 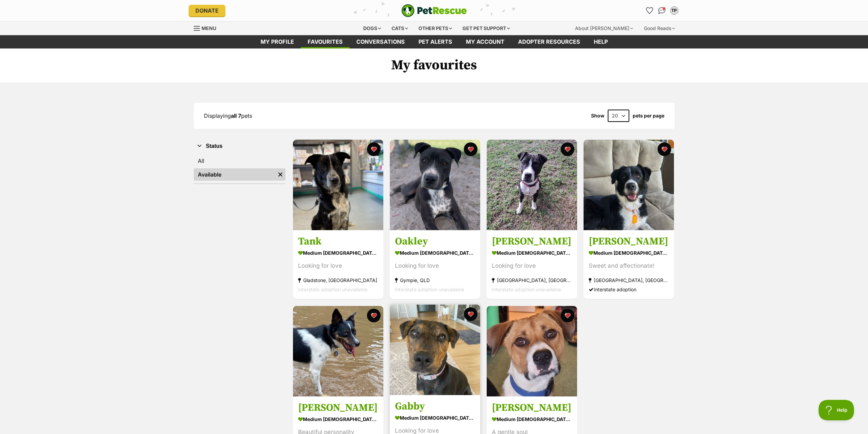 What do you see at coordinates (660, 28) in the screenshot?
I see `div: Good Reads` at bounding box center [660, 28].